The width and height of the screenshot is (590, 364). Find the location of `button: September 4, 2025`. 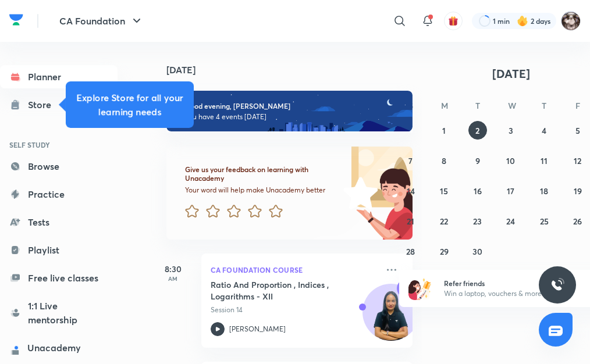

button: September 4, 2025 is located at coordinates (544, 130).